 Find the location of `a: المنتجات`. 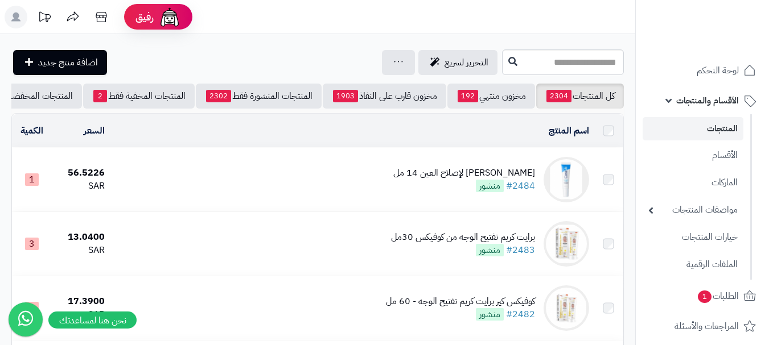

a: المنتجات is located at coordinates (692, 129).